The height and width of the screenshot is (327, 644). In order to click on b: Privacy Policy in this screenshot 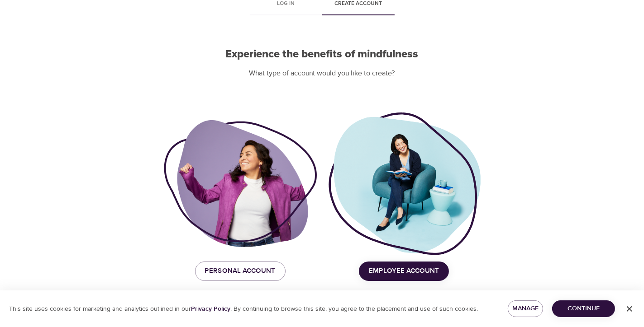, I will do `click(211, 309)`.